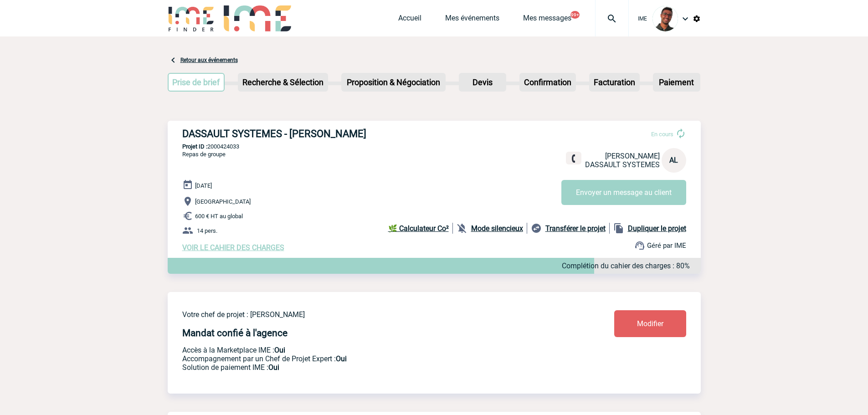 The width and height of the screenshot is (868, 415). I want to click on a: Retour aux événements, so click(209, 60).